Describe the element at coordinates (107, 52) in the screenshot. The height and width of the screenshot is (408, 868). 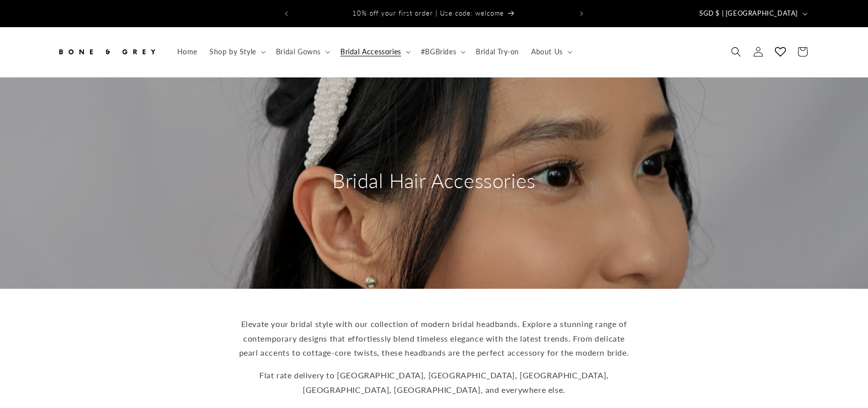
I see `a: Bone and Grey Bridal` at that location.